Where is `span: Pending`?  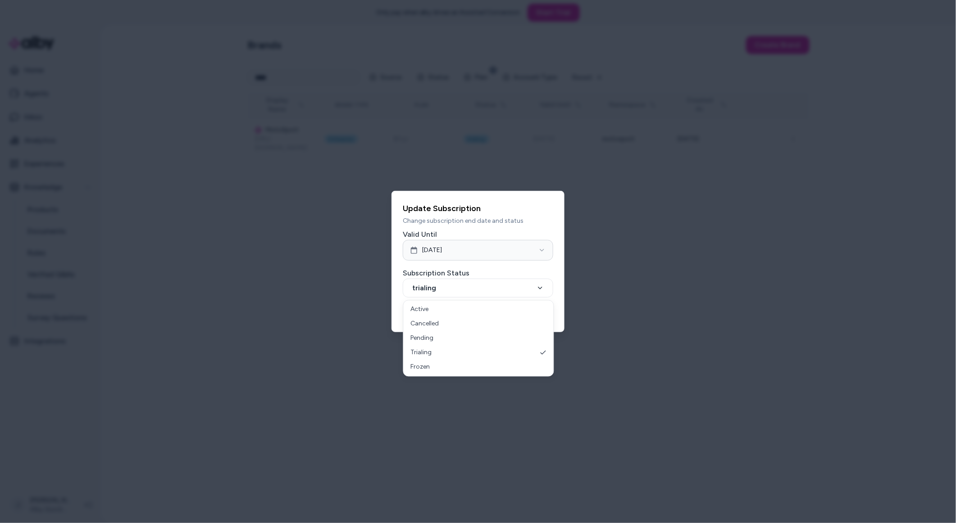 span: Pending is located at coordinates (422, 339).